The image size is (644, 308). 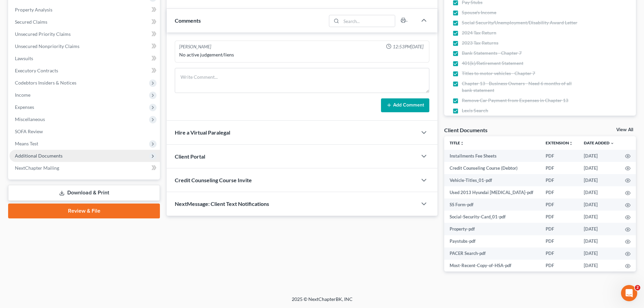 I want to click on td: Credit Counseling Course (Debtor), so click(x=492, y=168).